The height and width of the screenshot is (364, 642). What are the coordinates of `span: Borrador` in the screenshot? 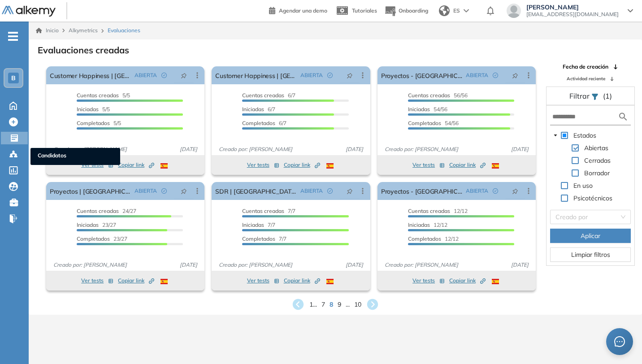 It's located at (597, 173).